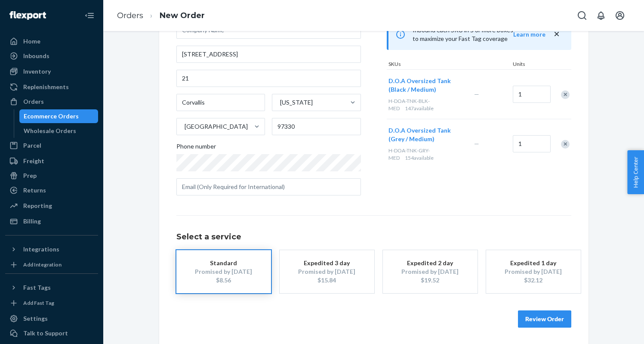  I want to click on span: H-DOA-TNK-BLK-MED, so click(409, 104).